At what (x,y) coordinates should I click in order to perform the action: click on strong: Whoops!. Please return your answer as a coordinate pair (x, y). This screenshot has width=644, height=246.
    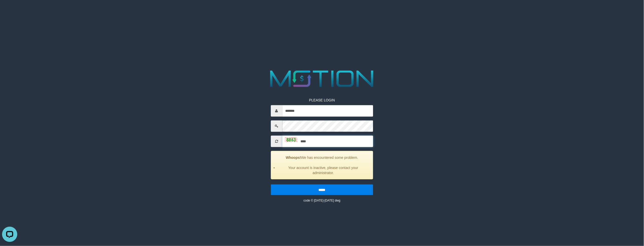
    Looking at the image, I should click on (293, 157).